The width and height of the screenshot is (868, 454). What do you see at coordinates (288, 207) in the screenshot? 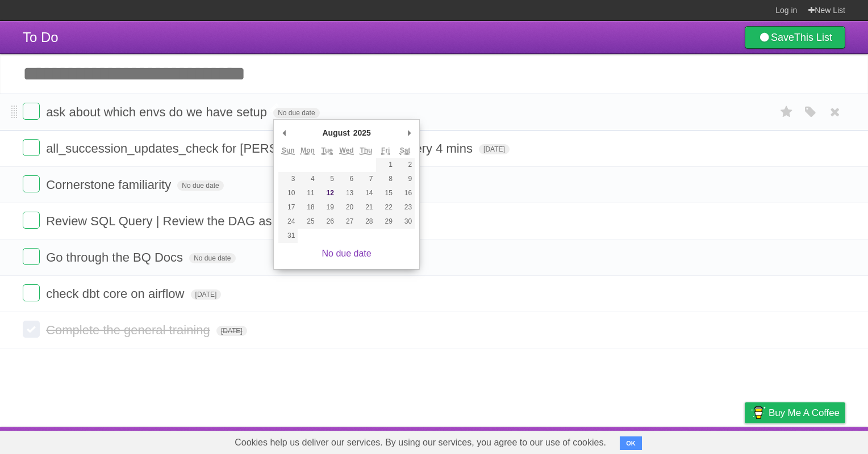
I see `button: 17` at bounding box center [288, 207].